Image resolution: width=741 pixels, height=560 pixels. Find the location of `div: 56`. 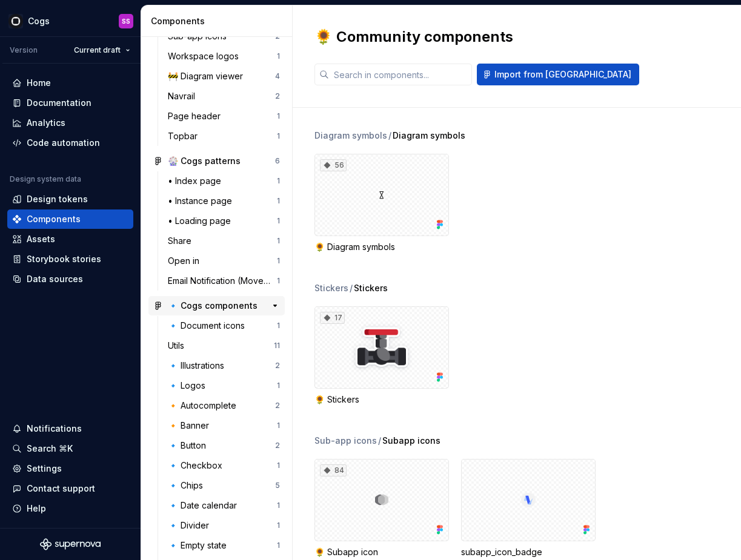

div: 56 is located at coordinates (333, 165).